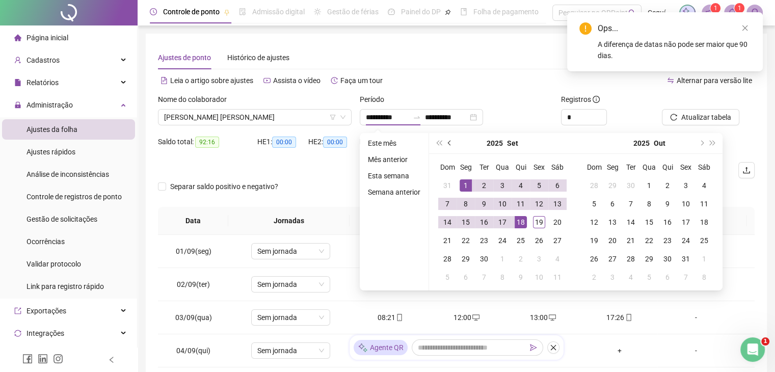 Image resolution: width=775 pixels, height=372 pixels. Describe the element at coordinates (520, 240) in the screenshot. I see `td: 2025-09-25` at that location.